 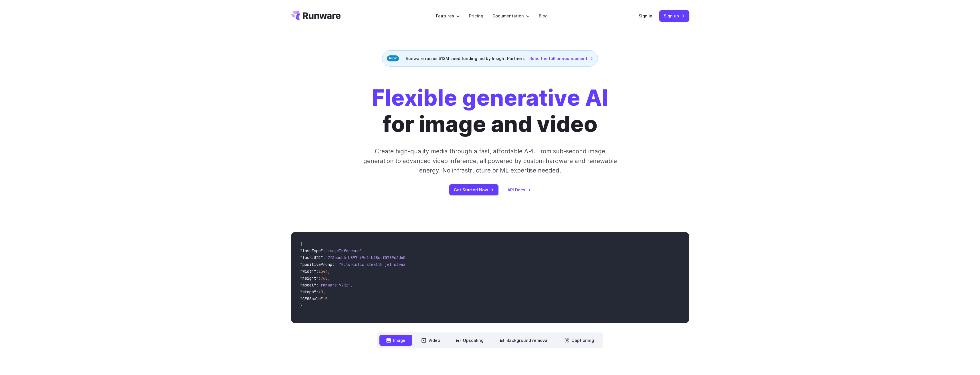 What do you see at coordinates (490, 161) in the screenshot?
I see `p: Create high-quality media through a fast, affordable API. From sub-second image generation to adv...` at bounding box center [490, 161].